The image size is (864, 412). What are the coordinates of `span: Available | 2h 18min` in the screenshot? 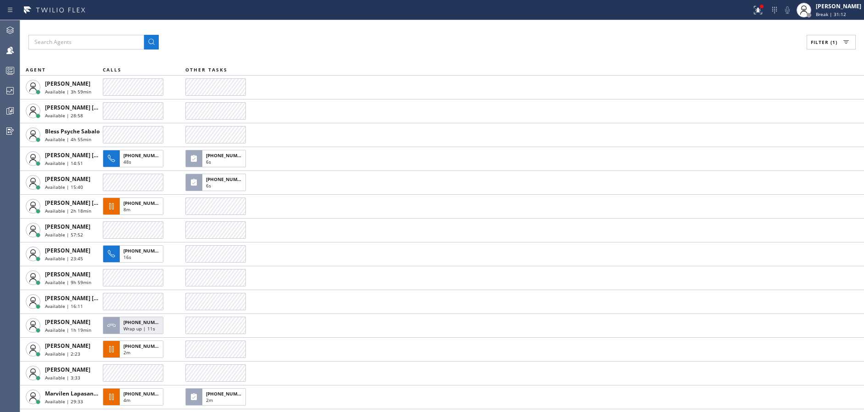 It's located at (68, 211).